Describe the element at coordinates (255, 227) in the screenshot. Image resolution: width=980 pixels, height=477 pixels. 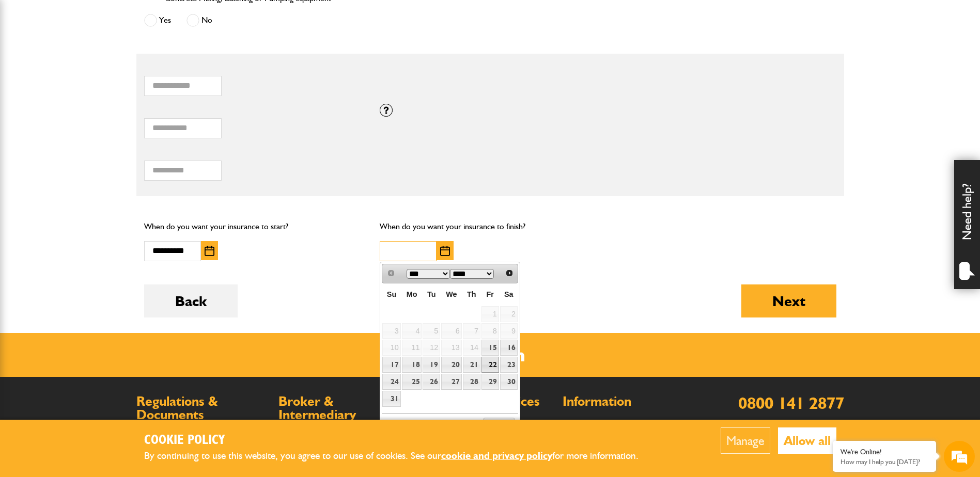
I see `p: When do you want your insurance to start?` at that location.